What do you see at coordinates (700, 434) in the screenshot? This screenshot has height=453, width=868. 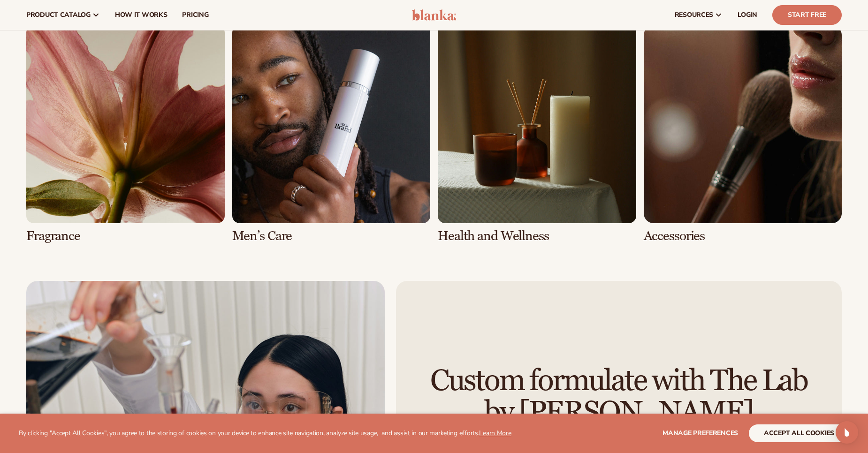 I see `button: Manage preferences` at bounding box center [700, 434].